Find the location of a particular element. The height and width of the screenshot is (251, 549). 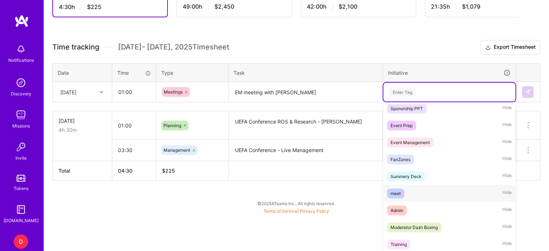

img: logo is located at coordinates (22, 21).